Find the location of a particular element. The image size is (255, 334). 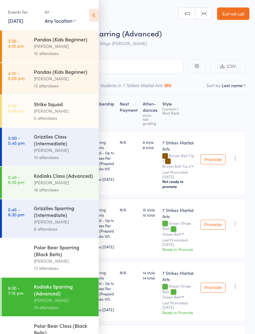

div: At is located at coordinates (60, 12).